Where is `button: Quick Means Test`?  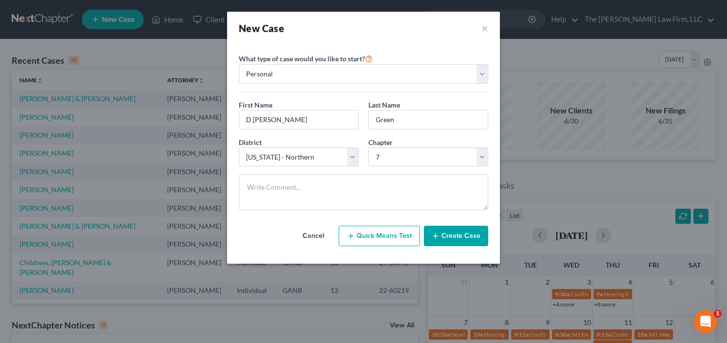
button: Quick Means Test is located at coordinates (379, 236).